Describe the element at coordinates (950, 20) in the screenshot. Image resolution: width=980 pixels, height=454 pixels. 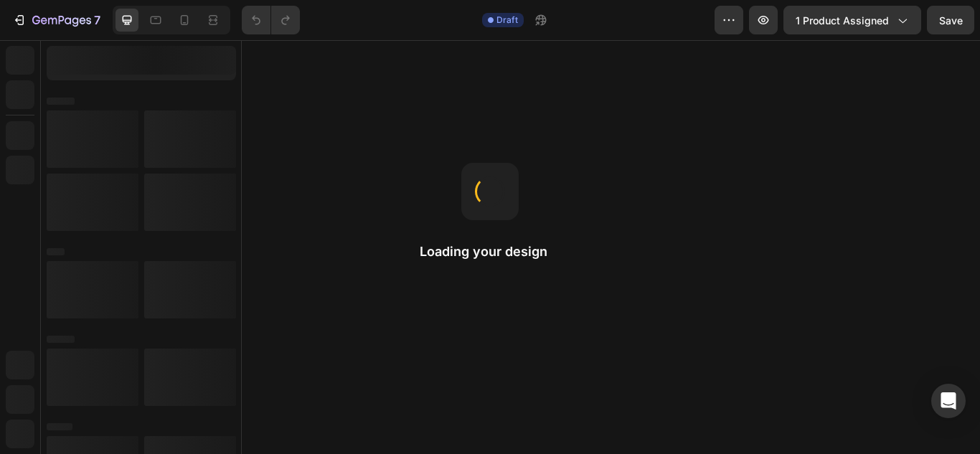
I see `span: Save` at that location.